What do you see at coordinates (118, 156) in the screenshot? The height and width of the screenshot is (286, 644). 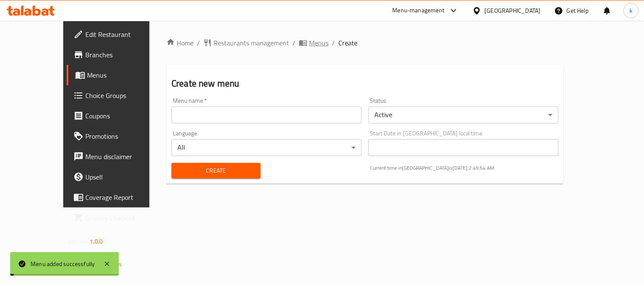 I see `a: Menu disclaimer` at bounding box center [118, 156].